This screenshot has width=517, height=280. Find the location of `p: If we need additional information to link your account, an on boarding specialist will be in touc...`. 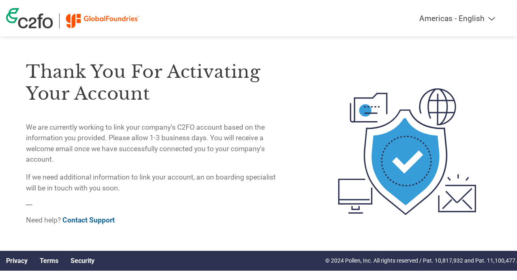

p: If we need additional information to link your account, an on boarding specialist will be in touc... is located at coordinates (152, 183).